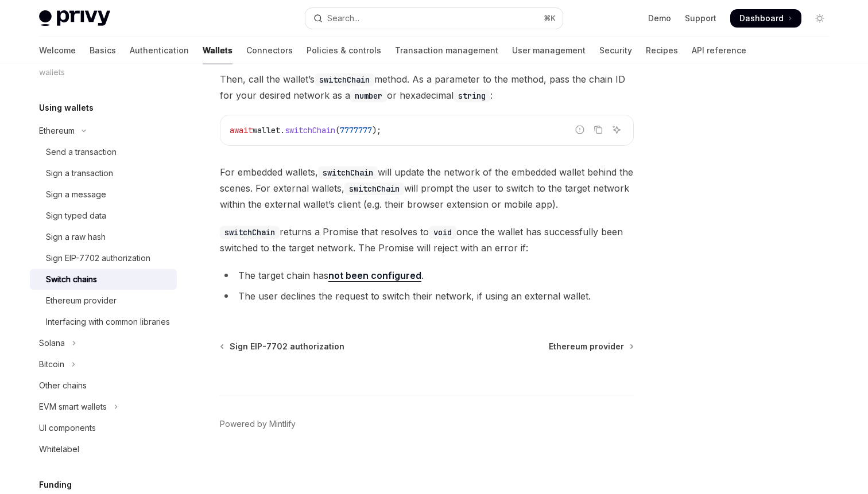  I want to click on a: Connectors, so click(269, 51).